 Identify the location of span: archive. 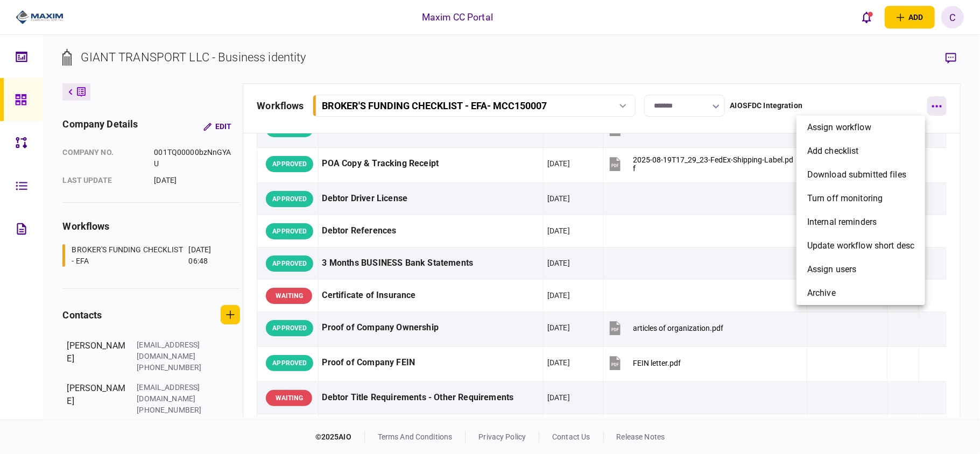
(821, 293).